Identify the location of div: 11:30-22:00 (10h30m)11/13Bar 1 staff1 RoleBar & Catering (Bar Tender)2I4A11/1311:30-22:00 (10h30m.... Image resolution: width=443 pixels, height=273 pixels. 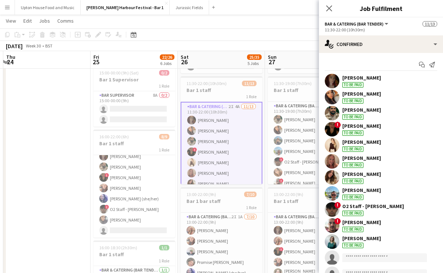
(221, 130).